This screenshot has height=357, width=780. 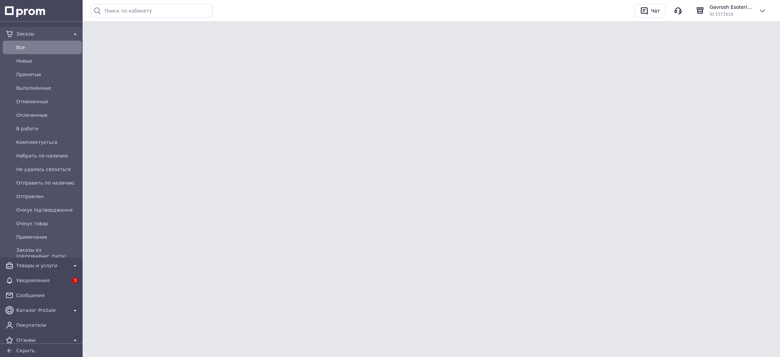 What do you see at coordinates (48, 223) in the screenshot?
I see `span: Очікує товар` at bounding box center [48, 223].